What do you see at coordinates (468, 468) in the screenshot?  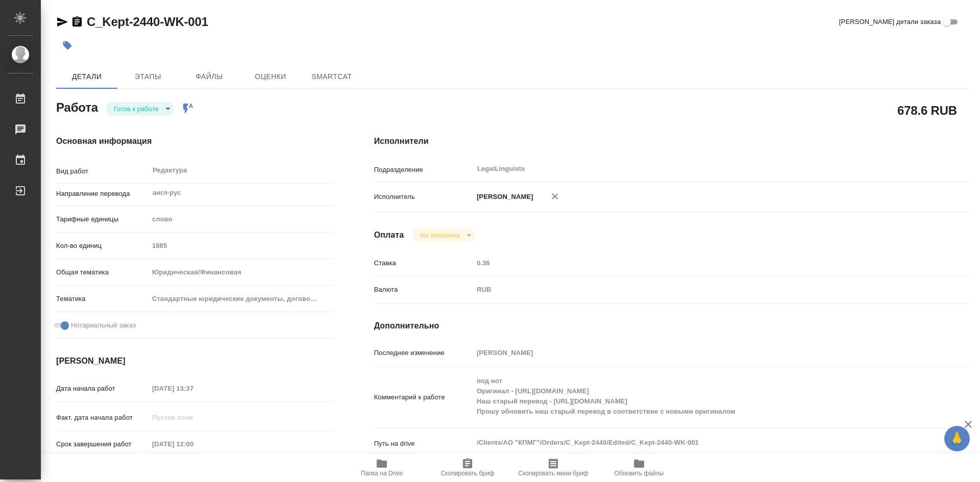 I see `button: Скопировать бриф` at bounding box center [468, 468].